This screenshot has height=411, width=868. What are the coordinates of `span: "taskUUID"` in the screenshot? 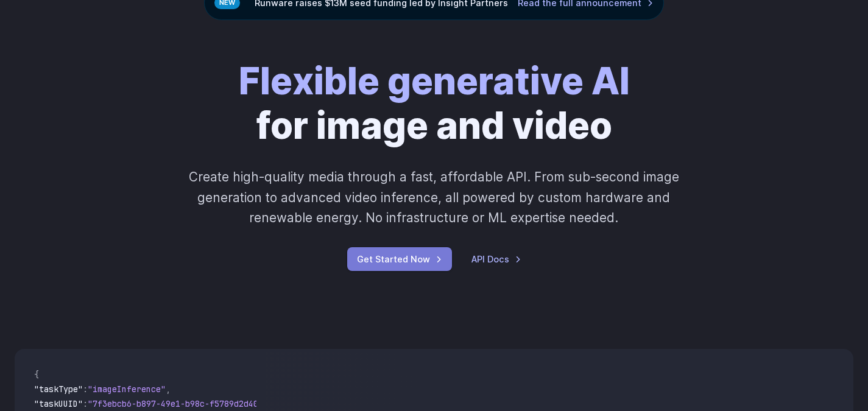 It's located at (59, 404).